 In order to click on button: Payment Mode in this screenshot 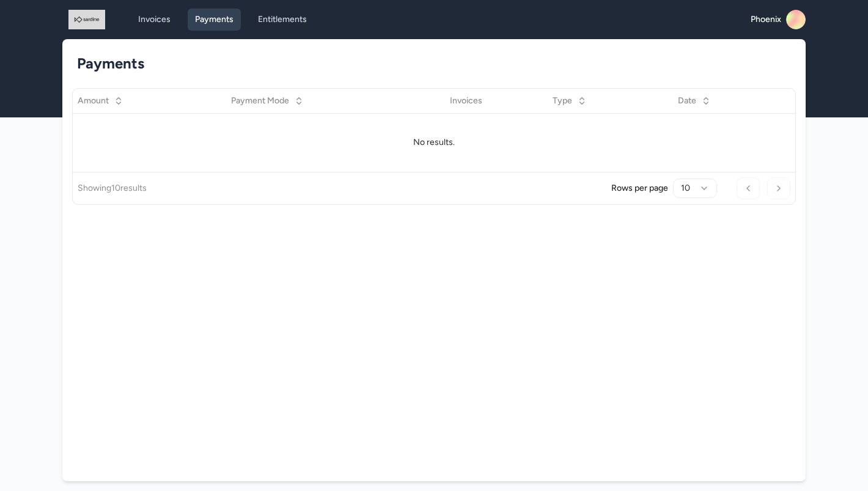, I will do `click(267, 101)`.